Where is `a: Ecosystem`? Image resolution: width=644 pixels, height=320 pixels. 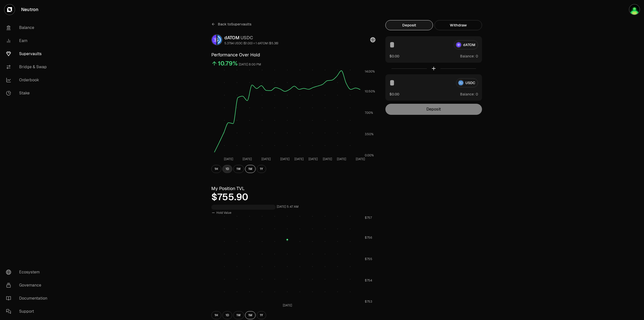 a: Ecosystem is located at coordinates (28, 272).